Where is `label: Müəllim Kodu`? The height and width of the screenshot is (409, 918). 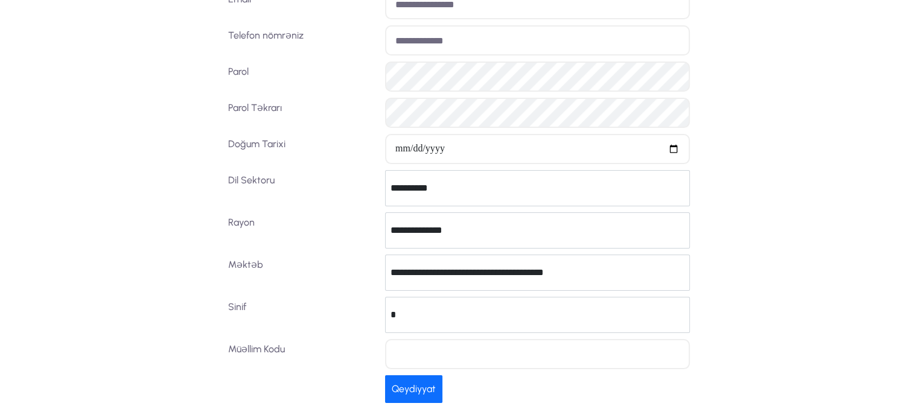 label: Müəllim Kodu is located at coordinates (302, 354).